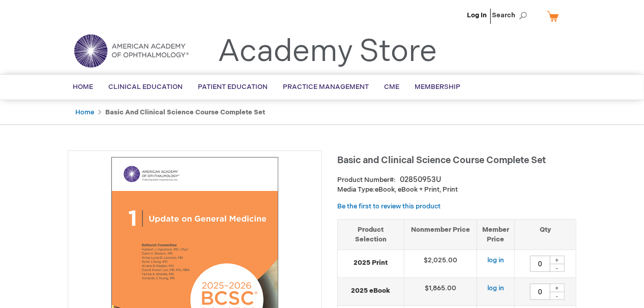 The width and height of the screenshot is (644, 308). What do you see at coordinates (512, 15) in the screenshot?
I see `span: Search` at bounding box center [512, 15].